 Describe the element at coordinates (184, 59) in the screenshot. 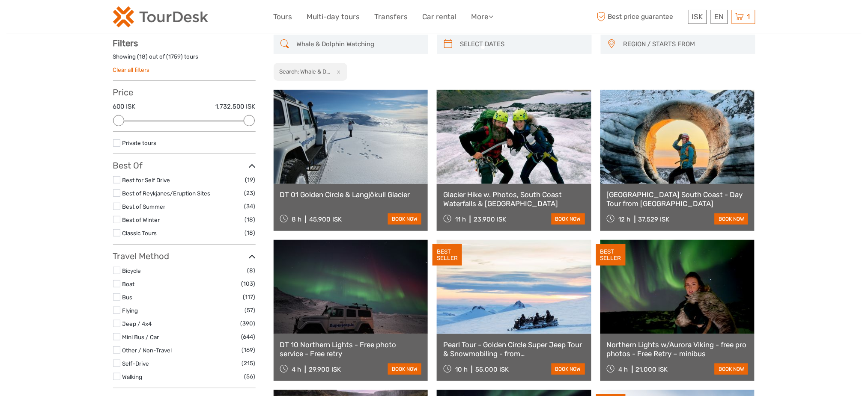

I see `div: Showing ( ) out of ( ) tours` at that location.